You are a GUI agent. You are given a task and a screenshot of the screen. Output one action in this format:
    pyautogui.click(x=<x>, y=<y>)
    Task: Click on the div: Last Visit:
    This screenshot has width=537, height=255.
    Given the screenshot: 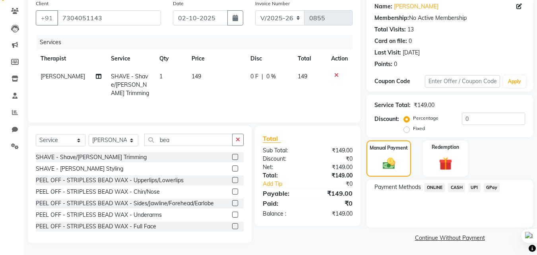 What is the action you would take?
    pyautogui.click(x=388, y=53)
    